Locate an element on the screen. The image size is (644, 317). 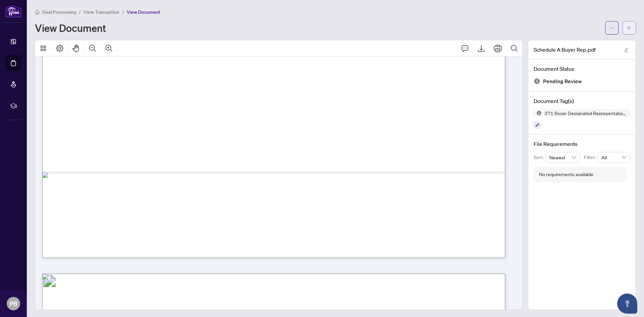
span: PB is located at coordinates (14, 303).